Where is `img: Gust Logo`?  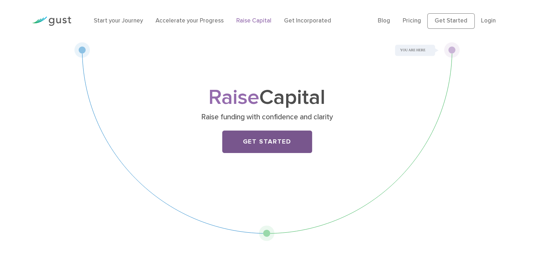 img: Gust Logo is located at coordinates (52, 21).